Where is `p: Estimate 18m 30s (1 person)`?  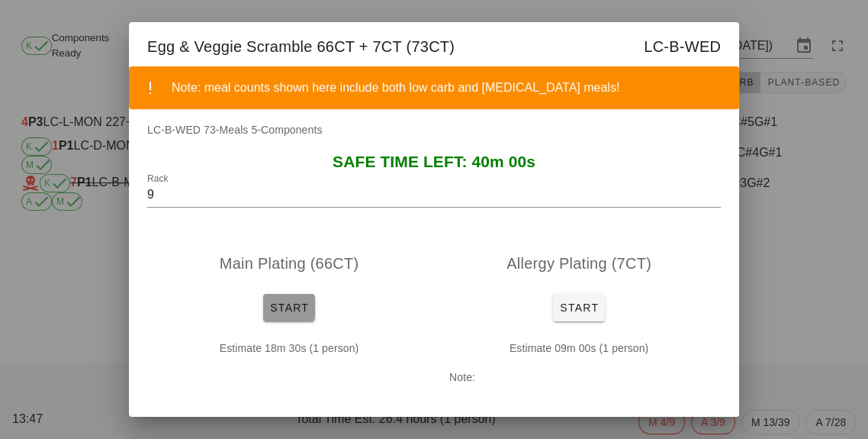
p: Estimate 18m 30s (1 person) is located at coordinates (289, 348).